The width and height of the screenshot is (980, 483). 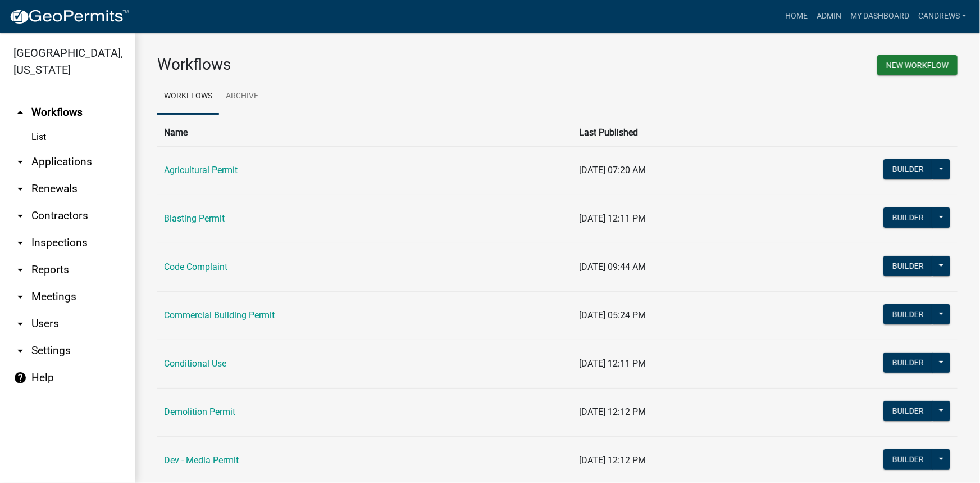 What do you see at coordinates (695, 132) in the screenshot?
I see `th: Last Published` at bounding box center [695, 132].